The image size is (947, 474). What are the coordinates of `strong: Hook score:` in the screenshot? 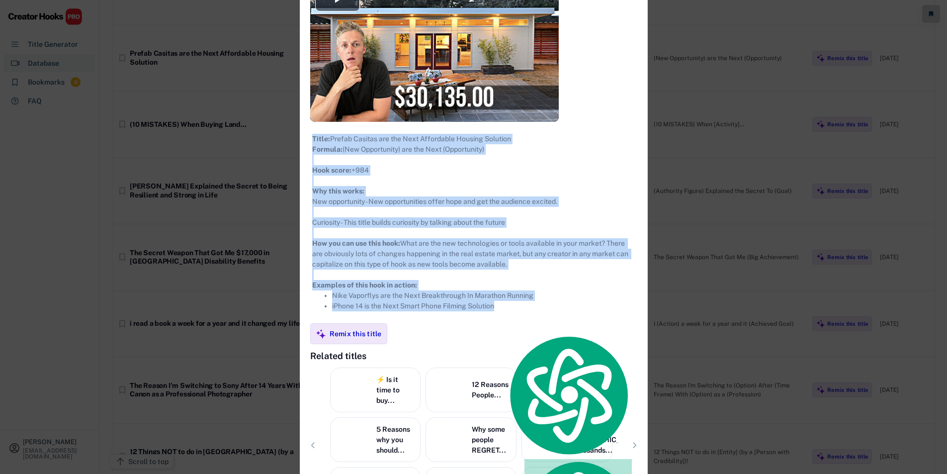 It's located at (332, 170).